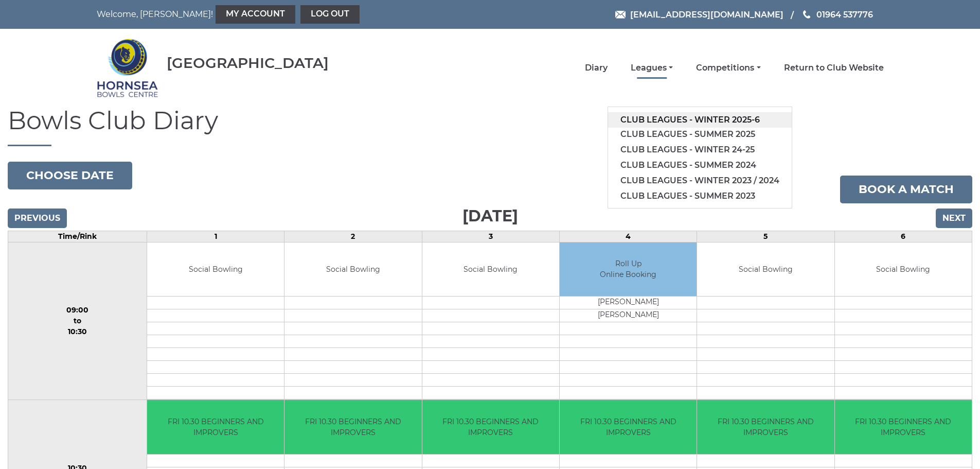 Image resolution: width=980 pixels, height=469 pixels. I want to click on img: Hornsea Bowls Centre, so click(128, 68).